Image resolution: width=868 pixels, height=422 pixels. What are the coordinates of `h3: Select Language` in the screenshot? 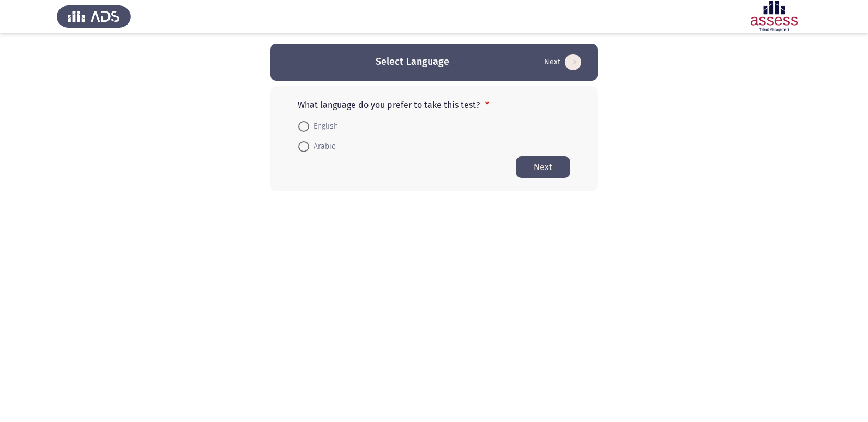 It's located at (412, 61).